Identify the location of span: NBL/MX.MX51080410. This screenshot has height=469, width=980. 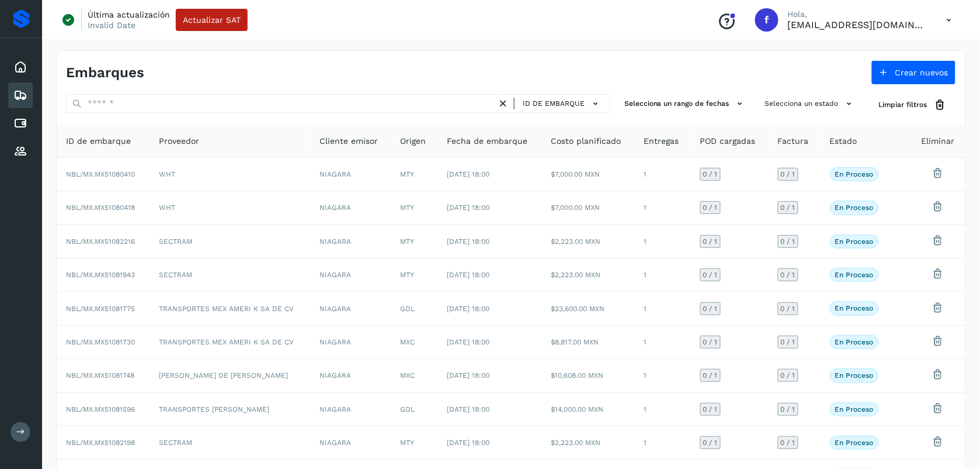
(100, 175).